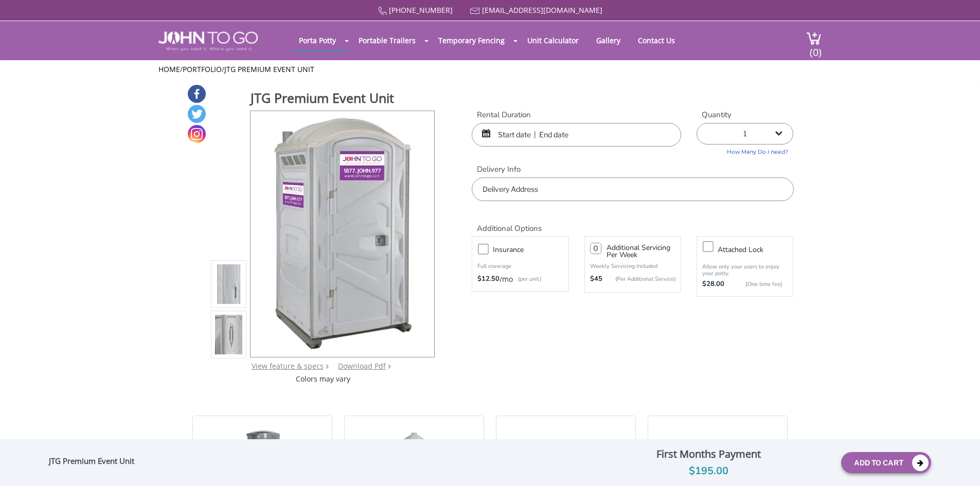 This screenshot has width=980, height=486. Describe the element at coordinates (169, 69) in the screenshot. I see `a: Home` at that location.